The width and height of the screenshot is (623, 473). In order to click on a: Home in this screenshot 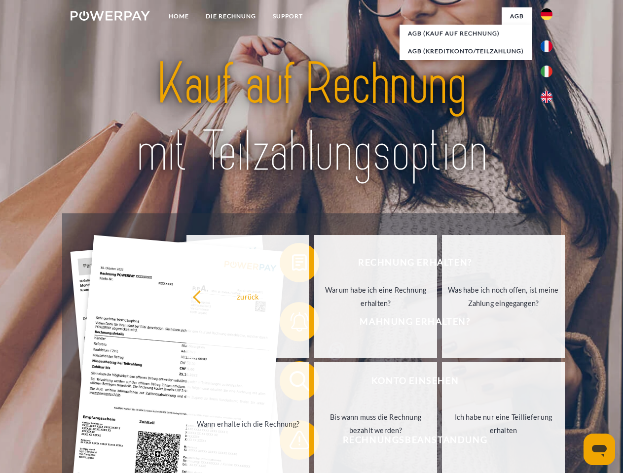, I will do `click(178, 16)`.